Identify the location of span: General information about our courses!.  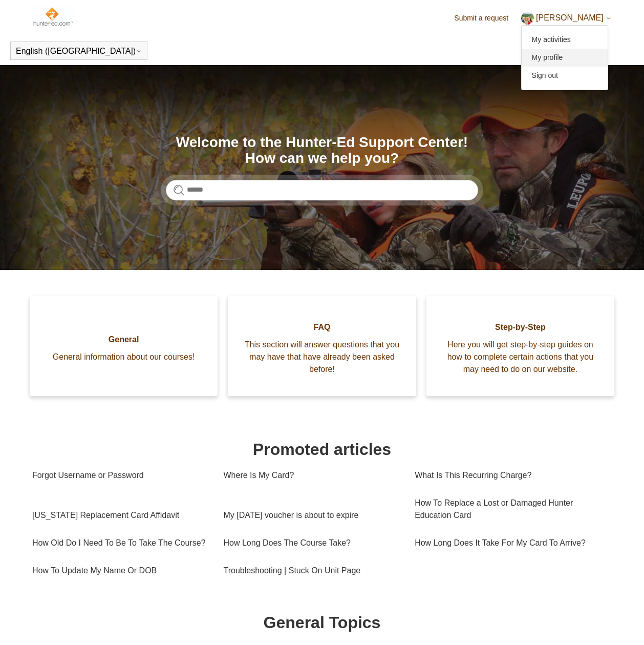
(123, 357).